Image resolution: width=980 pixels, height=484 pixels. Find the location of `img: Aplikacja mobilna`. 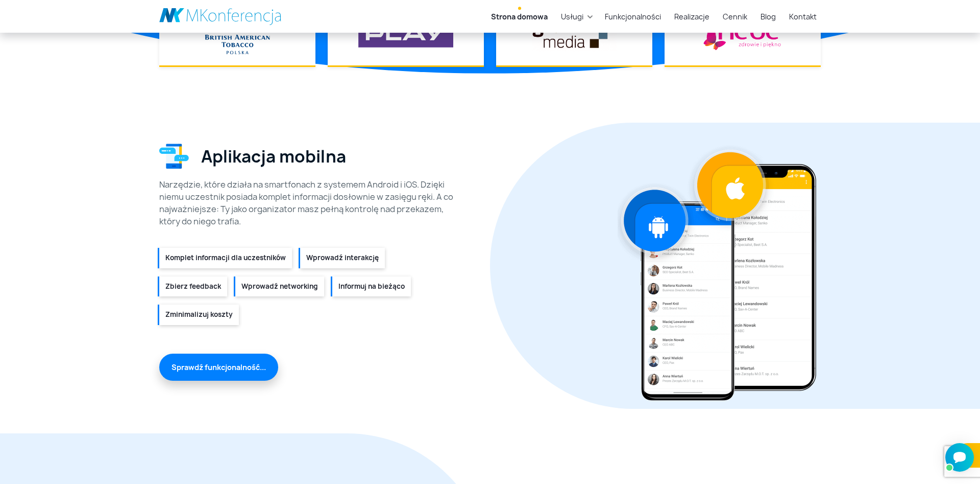

img: Aplikacja mobilna is located at coordinates (174, 157).